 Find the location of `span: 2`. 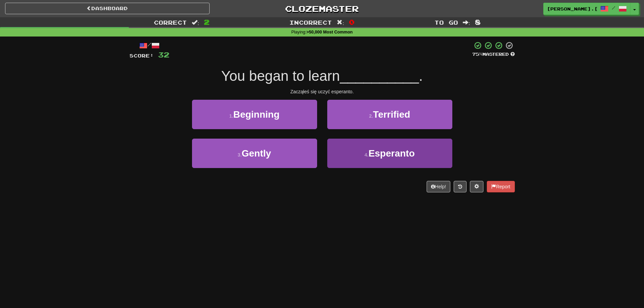

span: 2 is located at coordinates (206, 22).